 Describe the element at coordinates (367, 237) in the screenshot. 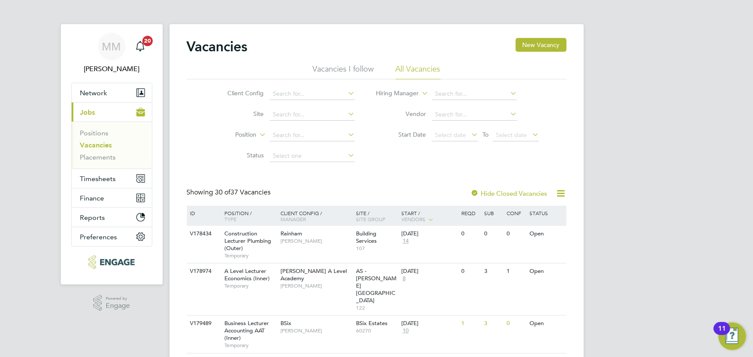

I see `span: Building Services` at that location.